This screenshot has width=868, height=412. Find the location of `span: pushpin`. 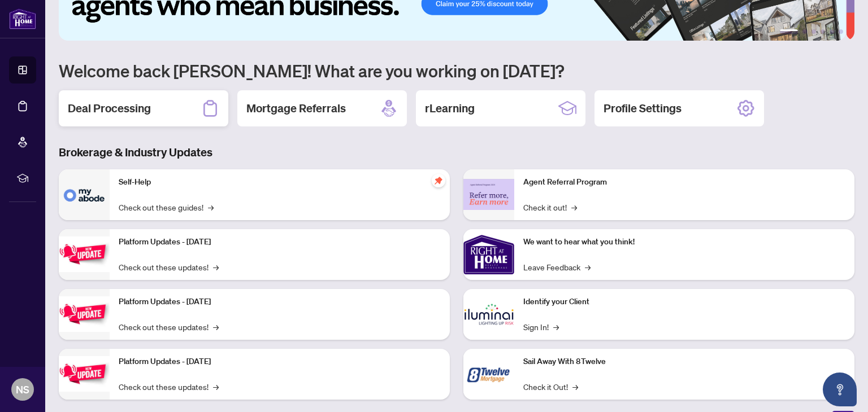

span: pushpin is located at coordinates (439, 180).